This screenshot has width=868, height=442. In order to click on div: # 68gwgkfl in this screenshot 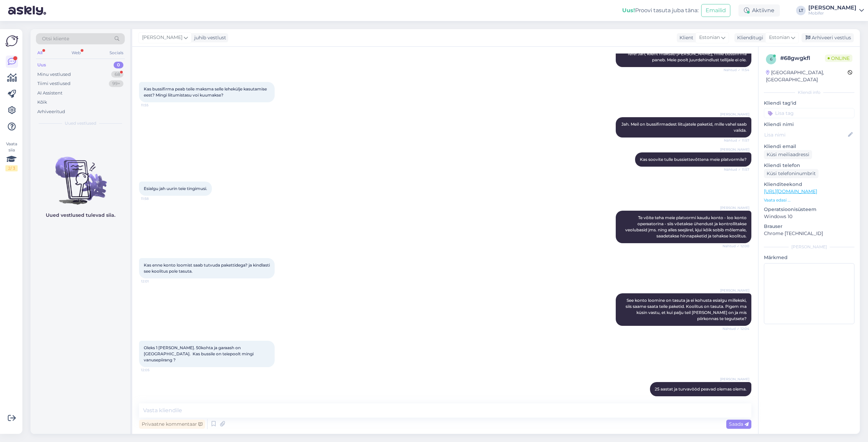, I will do `click(803, 58)`.